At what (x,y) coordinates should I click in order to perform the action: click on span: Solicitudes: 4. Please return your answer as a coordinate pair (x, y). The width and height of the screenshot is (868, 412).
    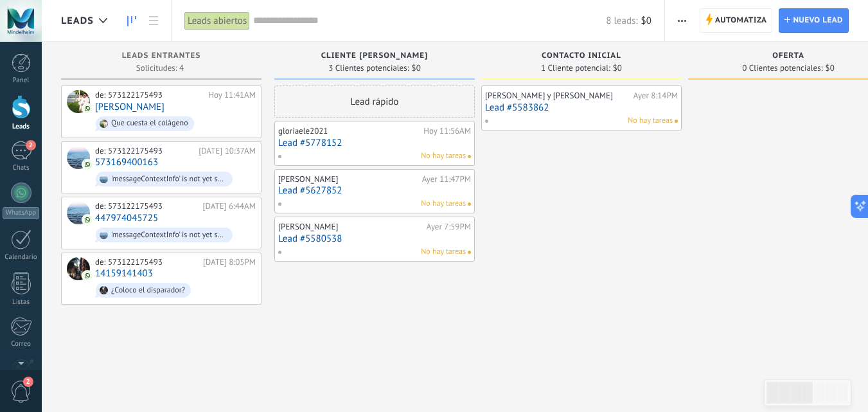
    Looking at the image, I should click on (160, 68).